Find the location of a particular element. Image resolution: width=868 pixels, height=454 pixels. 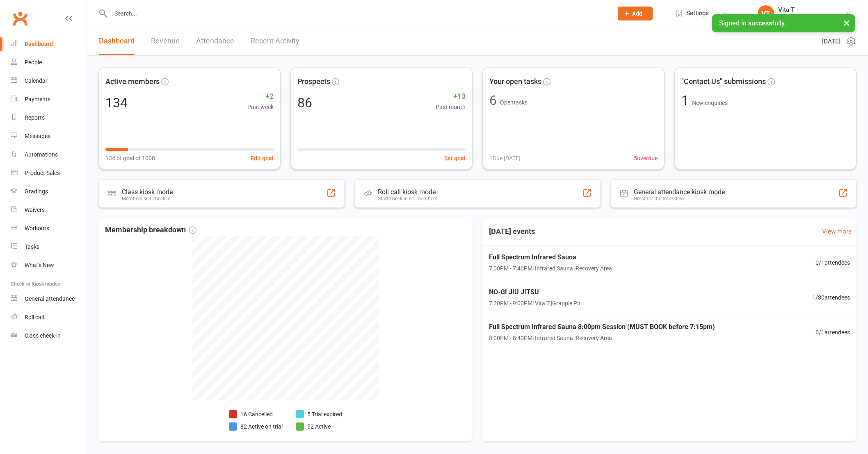

div: People is located at coordinates (33, 62).